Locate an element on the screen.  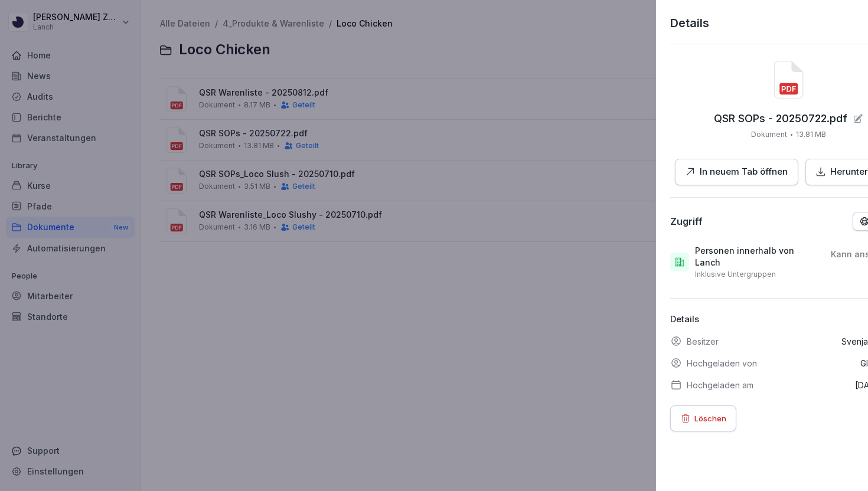
p: Personen innerhalb von Lanch is located at coordinates (758, 257).